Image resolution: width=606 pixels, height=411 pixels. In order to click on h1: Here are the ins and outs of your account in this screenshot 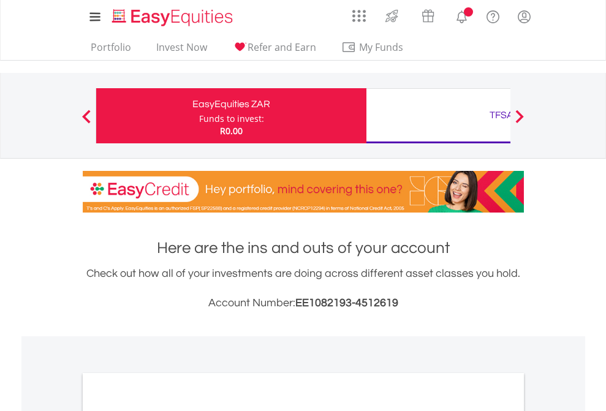, I will do `click(303, 248)`.